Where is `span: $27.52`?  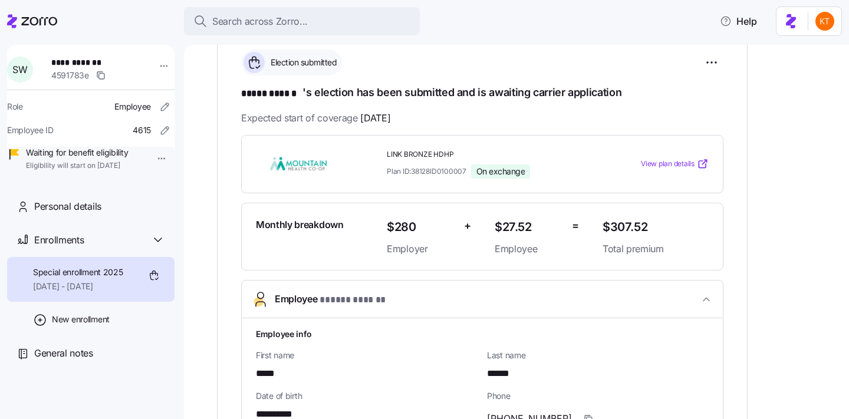 span: $27.52 is located at coordinates (528, 227).